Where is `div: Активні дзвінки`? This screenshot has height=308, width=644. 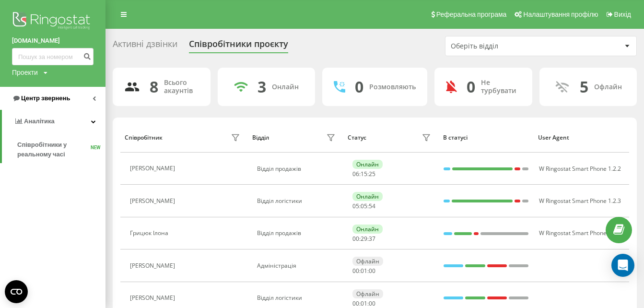
div: Активні дзвінки is located at coordinates (145, 46).